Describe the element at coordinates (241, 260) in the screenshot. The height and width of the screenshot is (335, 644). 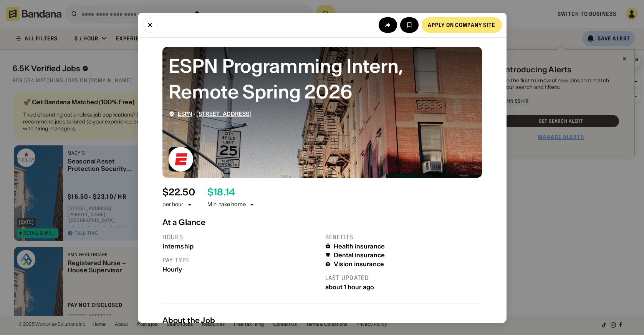
I see `div: Pay type` at that location.